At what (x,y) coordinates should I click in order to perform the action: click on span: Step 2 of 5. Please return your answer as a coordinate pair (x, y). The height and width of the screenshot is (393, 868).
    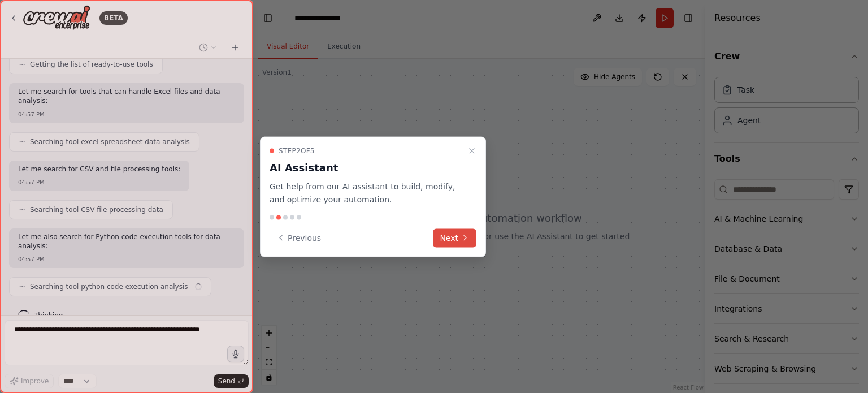
    Looking at the image, I should click on (297, 151).